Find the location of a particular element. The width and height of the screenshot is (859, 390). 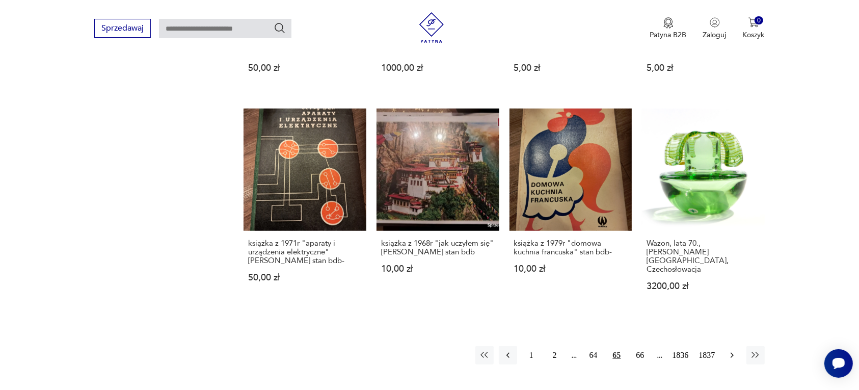

img: Patyna - sklep z meblami i dekoracjami vintage is located at coordinates (432, 28).